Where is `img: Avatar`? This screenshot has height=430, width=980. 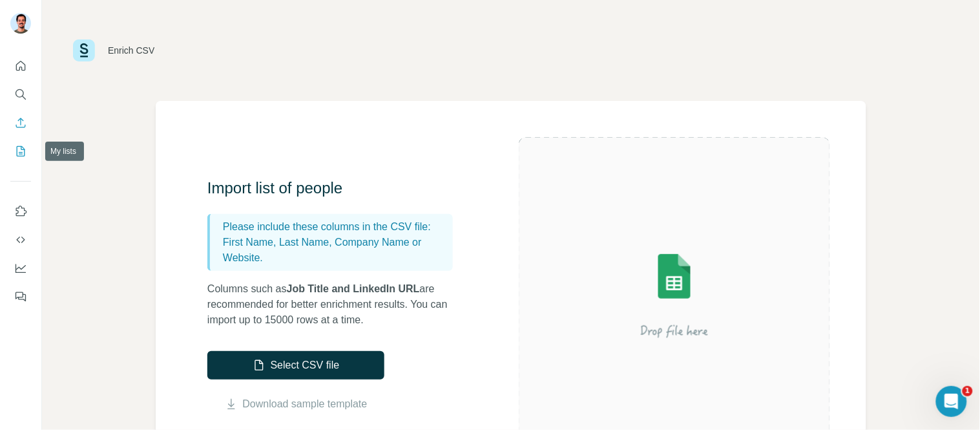
img: Avatar is located at coordinates (21, 23).